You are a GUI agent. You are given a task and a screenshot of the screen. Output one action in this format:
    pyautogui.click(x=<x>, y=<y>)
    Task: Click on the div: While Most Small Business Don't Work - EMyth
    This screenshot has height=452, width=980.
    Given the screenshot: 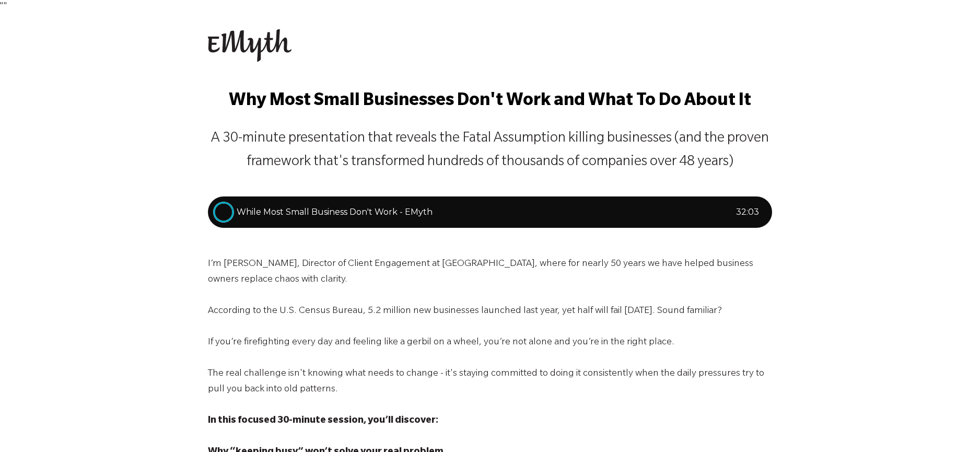 What is the action you would take?
    pyautogui.click(x=486, y=212)
    